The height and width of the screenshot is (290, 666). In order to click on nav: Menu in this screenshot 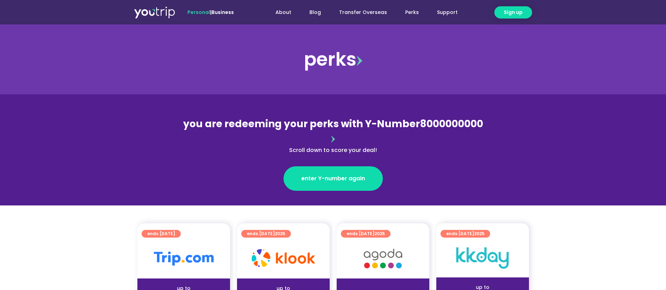, I will do `click(360, 12)`.